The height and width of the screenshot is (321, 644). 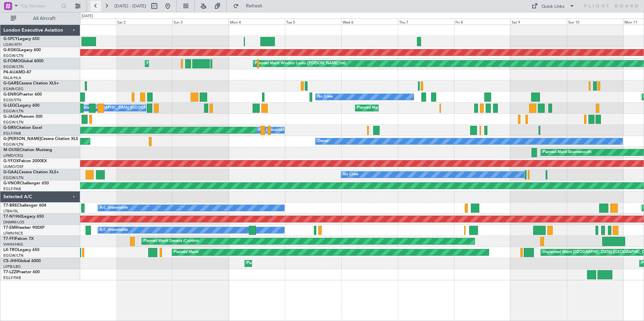 I want to click on a: LFMN/NCE, so click(x=13, y=233).